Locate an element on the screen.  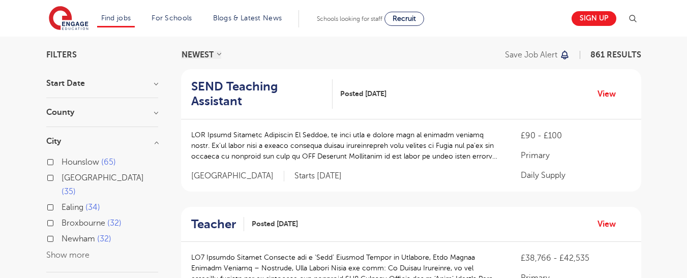
input: Ealing 34 is located at coordinates (65, 206).